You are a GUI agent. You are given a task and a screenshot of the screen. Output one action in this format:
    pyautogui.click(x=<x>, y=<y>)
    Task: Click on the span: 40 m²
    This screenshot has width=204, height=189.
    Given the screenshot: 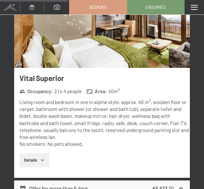 What is the action you would take?
    pyautogui.click(x=114, y=91)
    